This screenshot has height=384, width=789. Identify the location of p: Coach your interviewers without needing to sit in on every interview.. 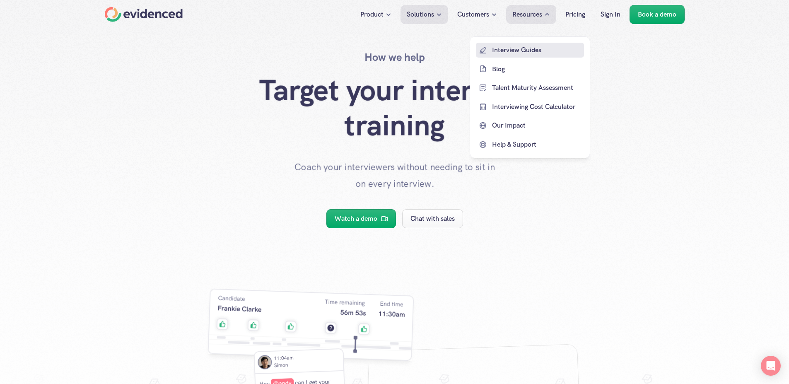
(395, 175).